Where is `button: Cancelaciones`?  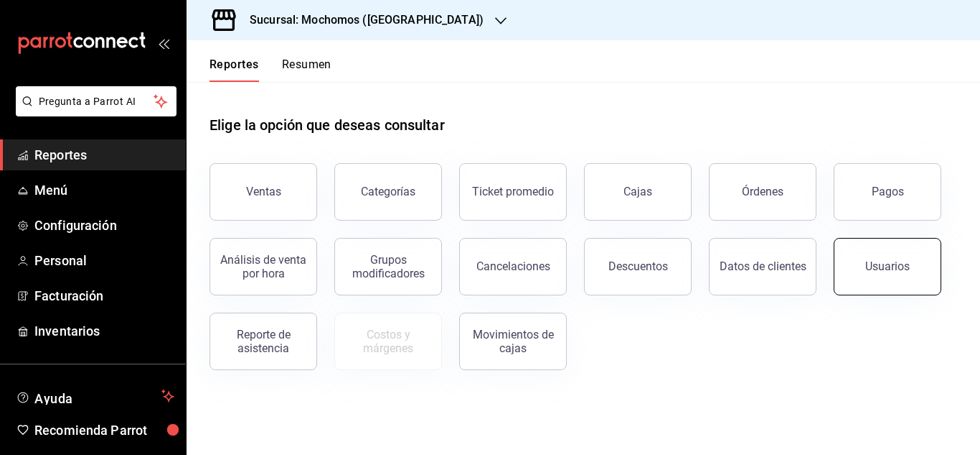 button: Cancelaciones is located at coordinates (513, 267).